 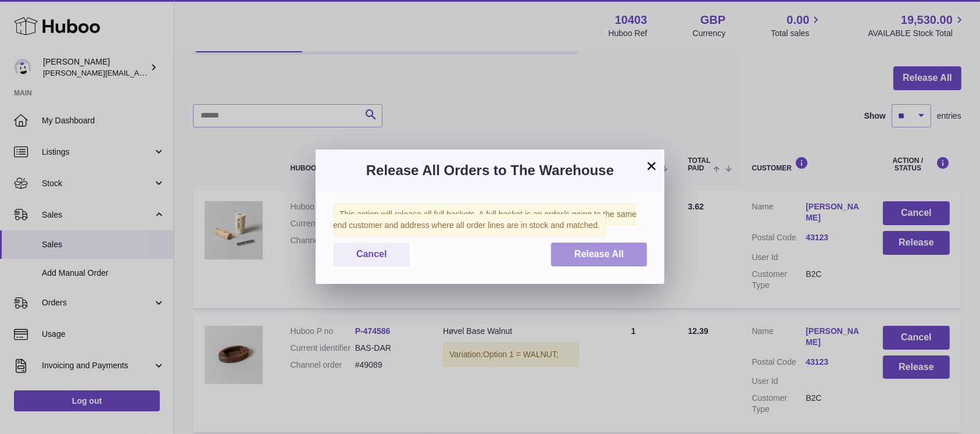 What do you see at coordinates (490, 170) in the screenshot?
I see `h3: Release All Orders to The Warehouse` at bounding box center [490, 170].